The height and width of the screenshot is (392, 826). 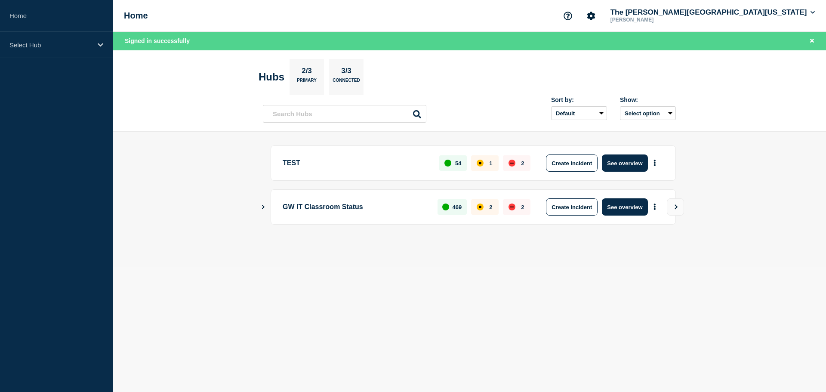 What do you see at coordinates (579, 100) in the screenshot?
I see `div: Sort by:` at bounding box center [579, 100].